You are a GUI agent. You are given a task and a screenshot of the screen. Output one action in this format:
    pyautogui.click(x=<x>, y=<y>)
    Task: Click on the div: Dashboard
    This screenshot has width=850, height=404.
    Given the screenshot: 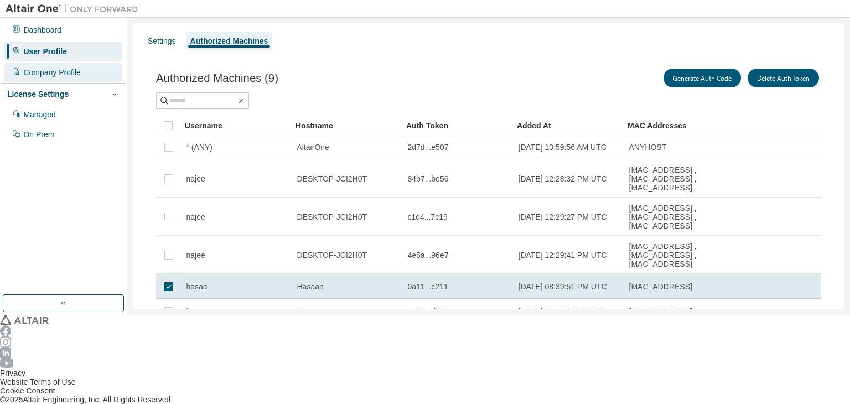 What is the action you would take?
    pyautogui.click(x=42, y=30)
    